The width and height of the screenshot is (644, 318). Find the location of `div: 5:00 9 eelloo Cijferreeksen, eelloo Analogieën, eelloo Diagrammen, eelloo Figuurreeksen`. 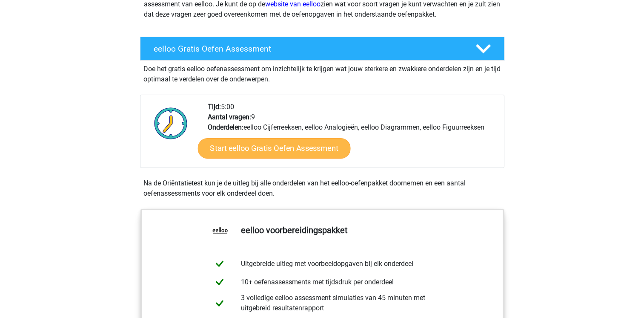

div: 5:00 9 eelloo Cijferreeksen, eelloo Analogieën, eelloo Diagrammen, eelloo Figuurreeksen is located at coordinates (352, 134).